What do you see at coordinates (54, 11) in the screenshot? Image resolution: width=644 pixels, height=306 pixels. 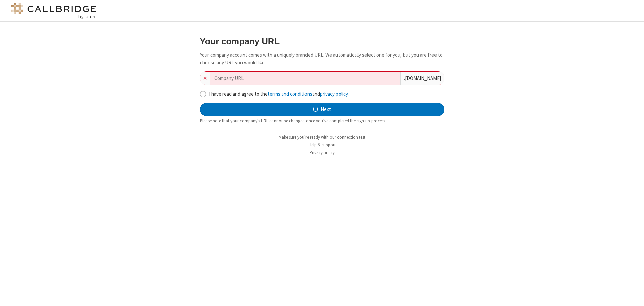 I see `img: logo@2x.png` at bounding box center [54, 11].